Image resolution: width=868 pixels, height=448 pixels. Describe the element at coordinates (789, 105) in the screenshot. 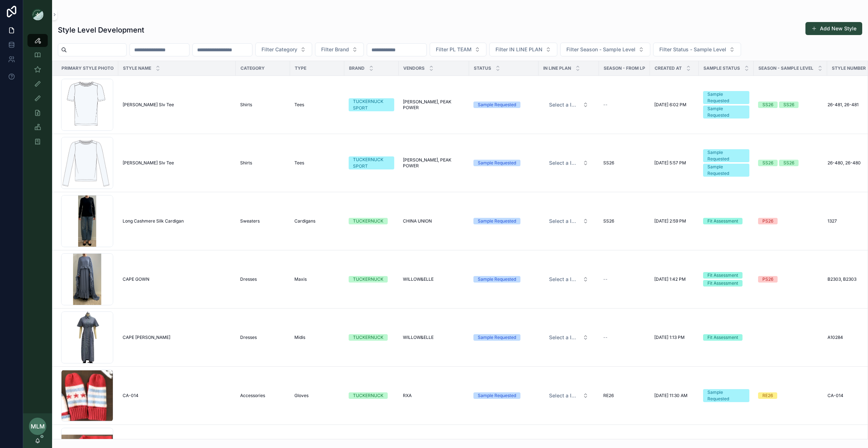

I see `div: SS26` at that location.